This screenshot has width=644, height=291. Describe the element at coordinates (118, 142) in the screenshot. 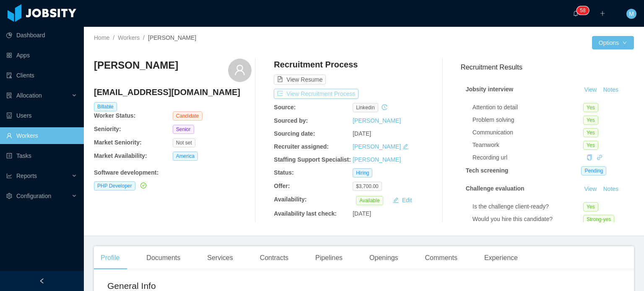

I see `b: Market Seniority:` at that location.